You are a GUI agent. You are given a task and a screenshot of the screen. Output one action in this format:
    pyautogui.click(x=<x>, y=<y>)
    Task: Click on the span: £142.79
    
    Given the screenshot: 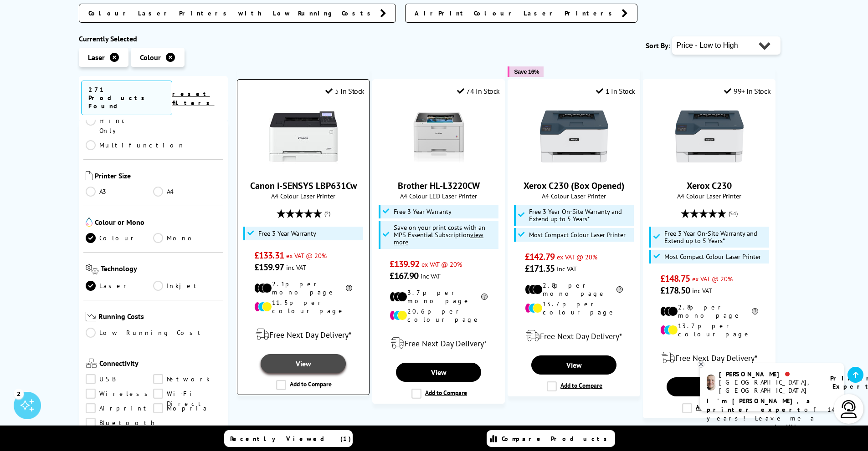 What is the action you would take?
    pyautogui.click(x=539, y=257)
    